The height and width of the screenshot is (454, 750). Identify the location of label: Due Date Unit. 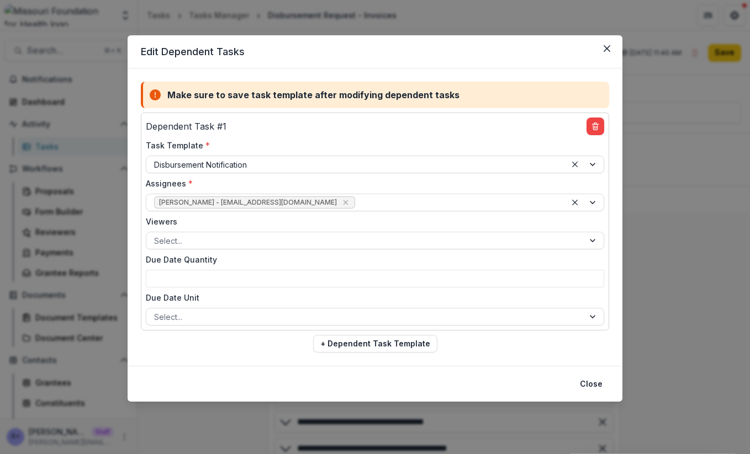
(372, 298).